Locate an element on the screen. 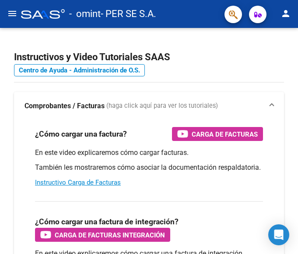  a: Centro de Ayuda - Administración de O.S. is located at coordinates (79, 70).